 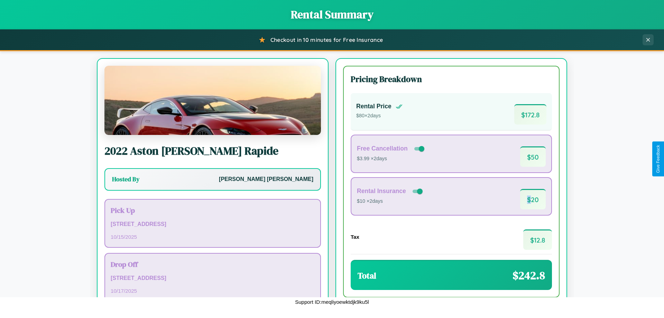 What do you see at coordinates (326, 40) in the screenshot?
I see `span: Checkout in 10 minutes for Free Insurance` at bounding box center [326, 40].